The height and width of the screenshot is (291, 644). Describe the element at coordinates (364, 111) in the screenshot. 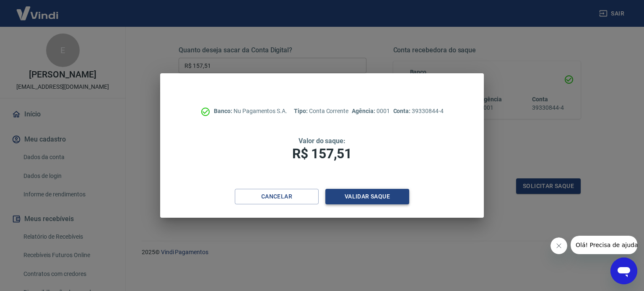

I see `span: Agência:` at that location.